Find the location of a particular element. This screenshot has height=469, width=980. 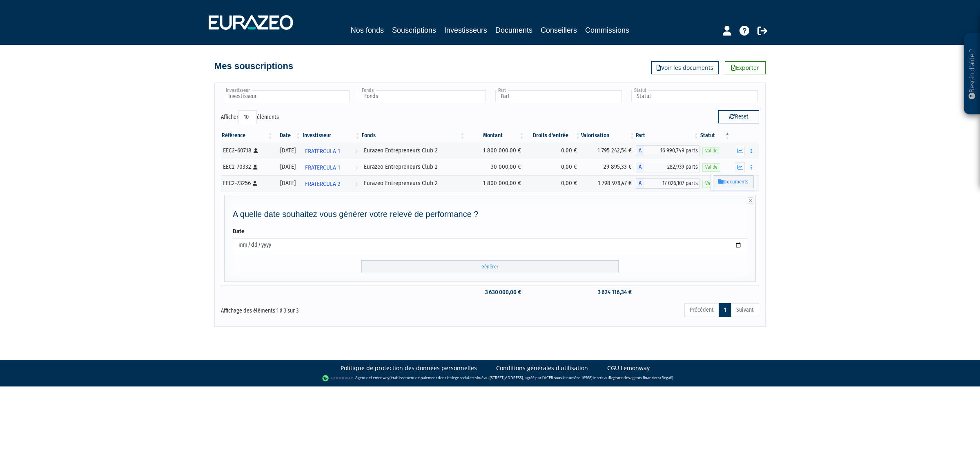

a: Conditions générales d'utilisation is located at coordinates (542, 368).